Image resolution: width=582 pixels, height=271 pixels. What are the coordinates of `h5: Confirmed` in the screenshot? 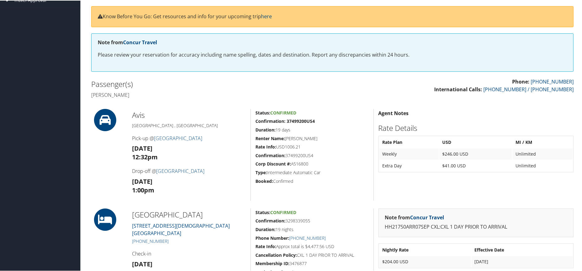 It's located at (312, 180).